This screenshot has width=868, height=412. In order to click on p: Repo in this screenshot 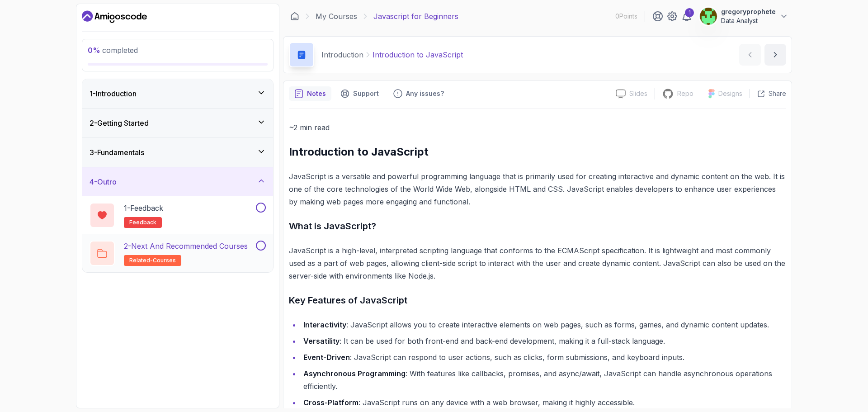, I will do `click(685, 94)`.